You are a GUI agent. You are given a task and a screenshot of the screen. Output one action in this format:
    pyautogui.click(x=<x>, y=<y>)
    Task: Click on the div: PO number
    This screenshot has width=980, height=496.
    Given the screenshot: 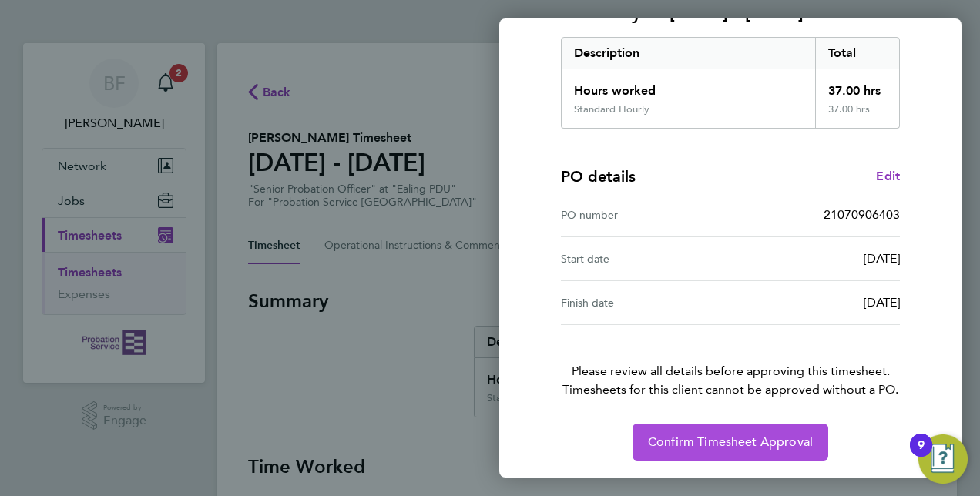 What is the action you would take?
    pyautogui.click(x=646, y=215)
    